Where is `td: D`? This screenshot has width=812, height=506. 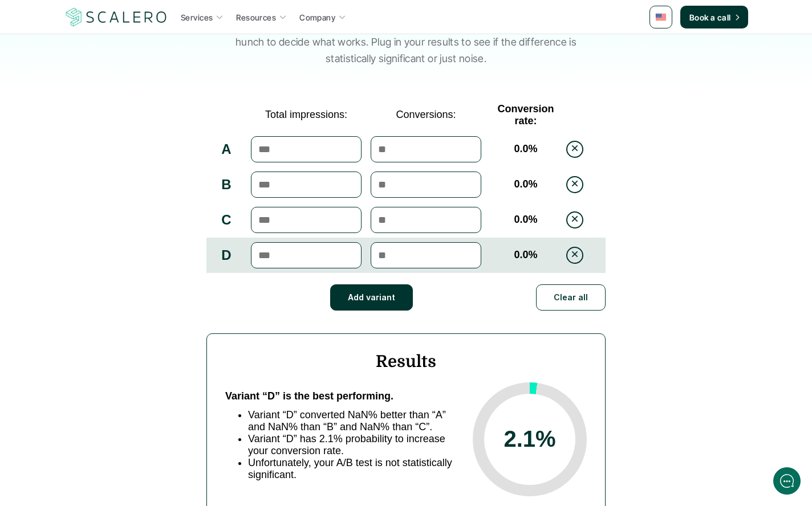
td: D is located at coordinates (226, 255).